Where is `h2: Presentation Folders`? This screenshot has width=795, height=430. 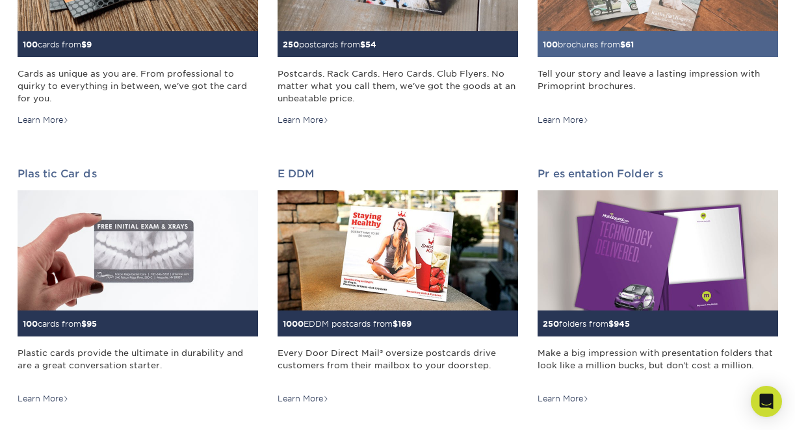
h2: Presentation Folders is located at coordinates (658, 174).